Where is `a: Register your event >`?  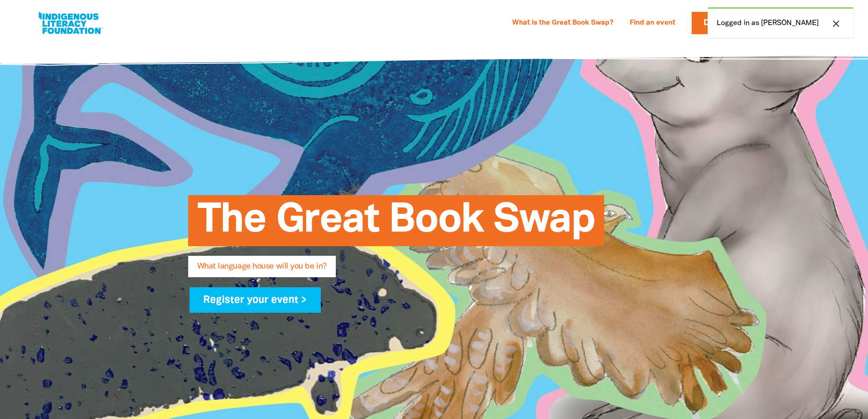
a: Register your event > is located at coordinates (255, 300).